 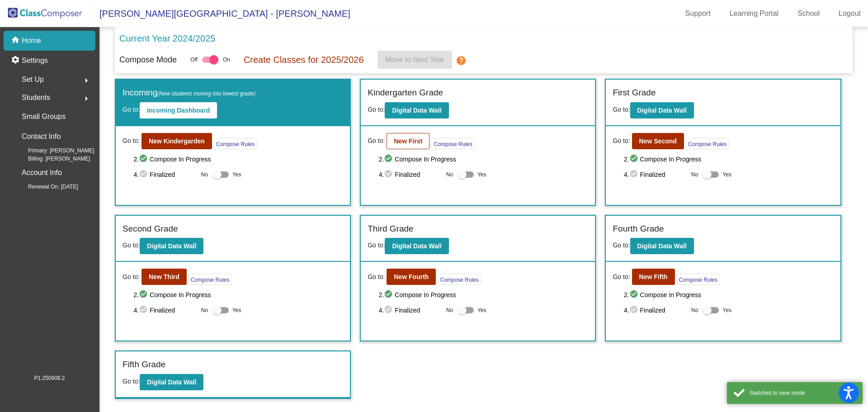 What do you see at coordinates (31, 41) in the screenshot?
I see `p: Home` at bounding box center [31, 41].